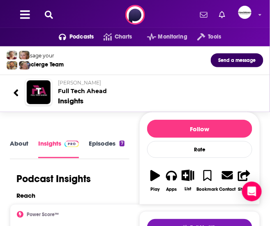 Image resolution: width=270 pixels, height=226 pixels. I want to click on div: Open Intercom Messenger, so click(252, 192).